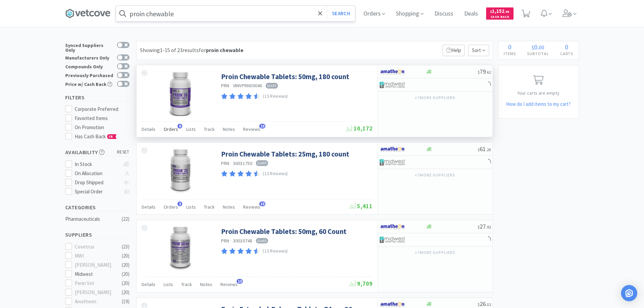 The width and height of the screenshot is (644, 308). What do you see at coordinates (499, 14) in the screenshot?
I see `a: $1,152.95Cash Back` at bounding box center [499, 14].